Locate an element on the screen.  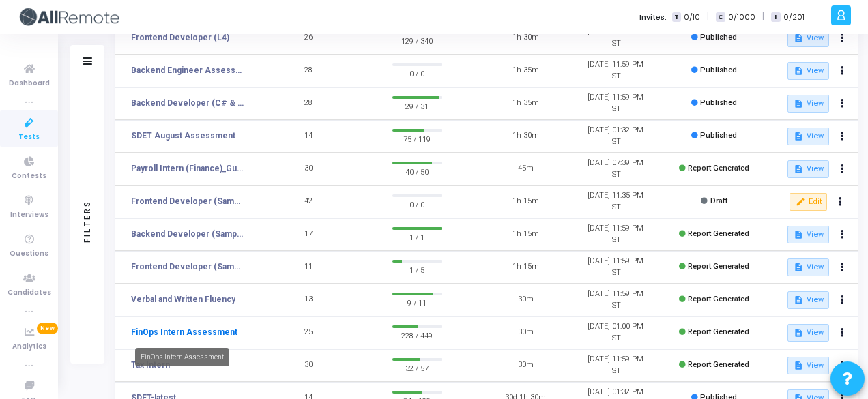
span: 75 / 119 is located at coordinates (417, 138).